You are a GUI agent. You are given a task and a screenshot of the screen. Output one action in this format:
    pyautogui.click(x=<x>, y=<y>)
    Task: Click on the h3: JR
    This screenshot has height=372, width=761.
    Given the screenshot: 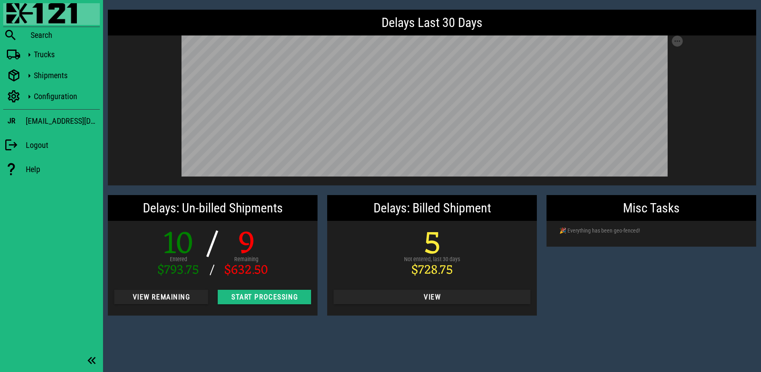 What is the action you would take?
    pyautogui.click(x=11, y=121)
    